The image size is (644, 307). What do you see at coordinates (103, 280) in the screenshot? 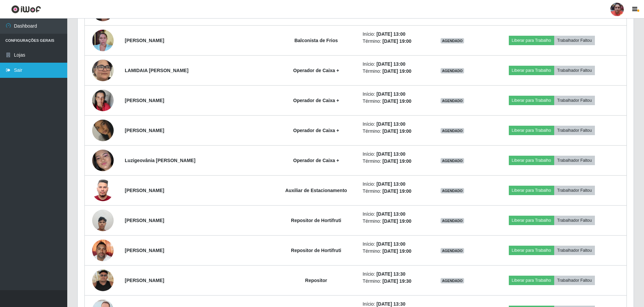
I see `img: 1755222464998.jpeg` at bounding box center [103, 280].